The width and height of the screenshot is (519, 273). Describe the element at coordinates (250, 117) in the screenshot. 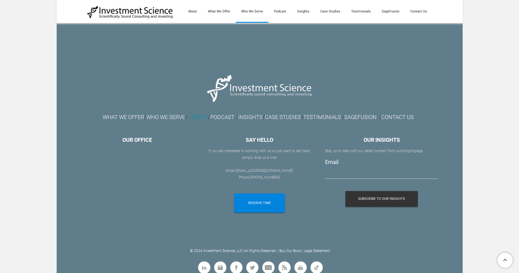

I see `a: INSIGHTS` at that location.